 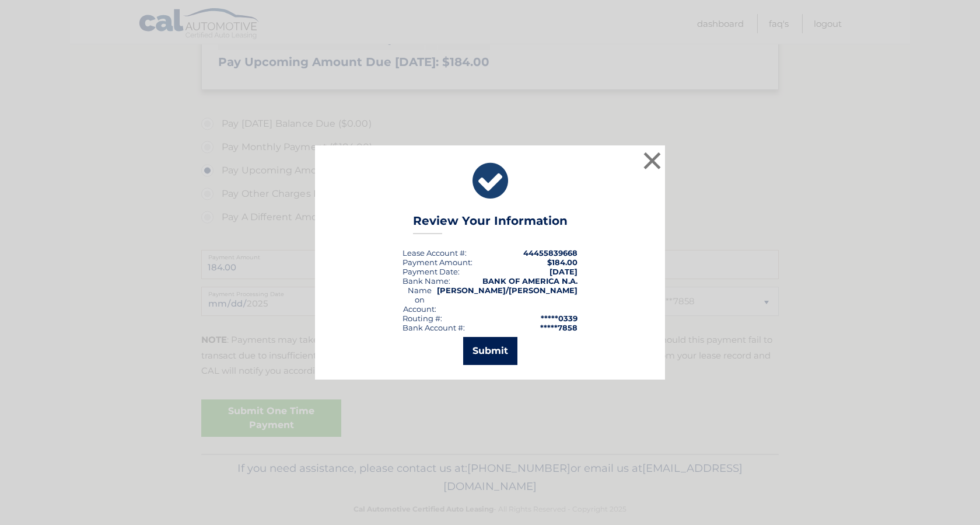 What do you see at coordinates (435, 253) in the screenshot?
I see `div: Lease Account #:` at bounding box center [435, 253].